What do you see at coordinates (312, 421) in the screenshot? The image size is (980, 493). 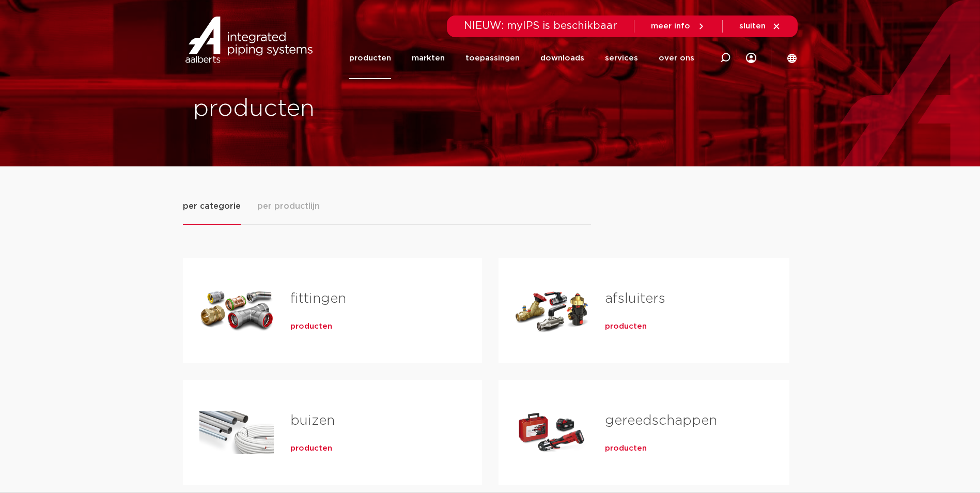 I see `a: buizen` at bounding box center [312, 421].